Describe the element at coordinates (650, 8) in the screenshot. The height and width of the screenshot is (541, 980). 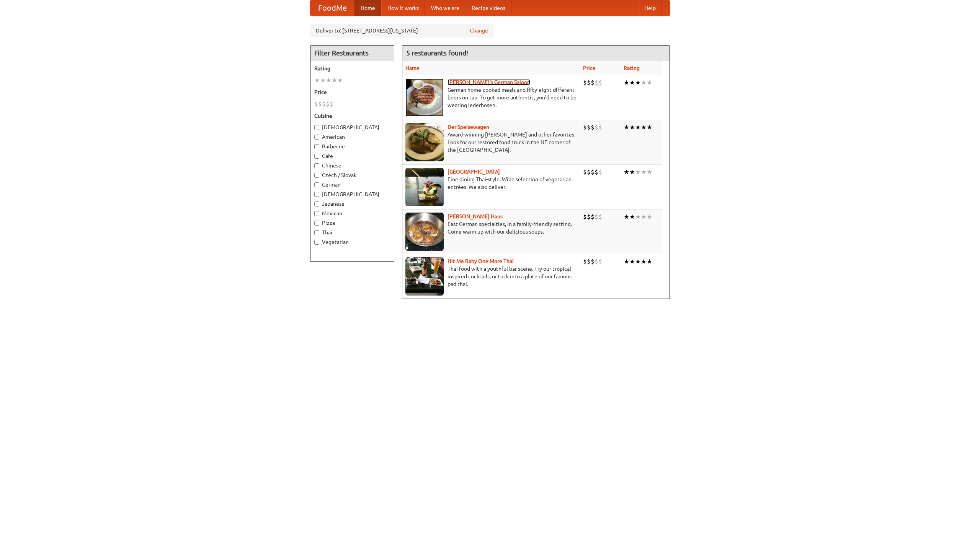
I see `a: Help` at that location.